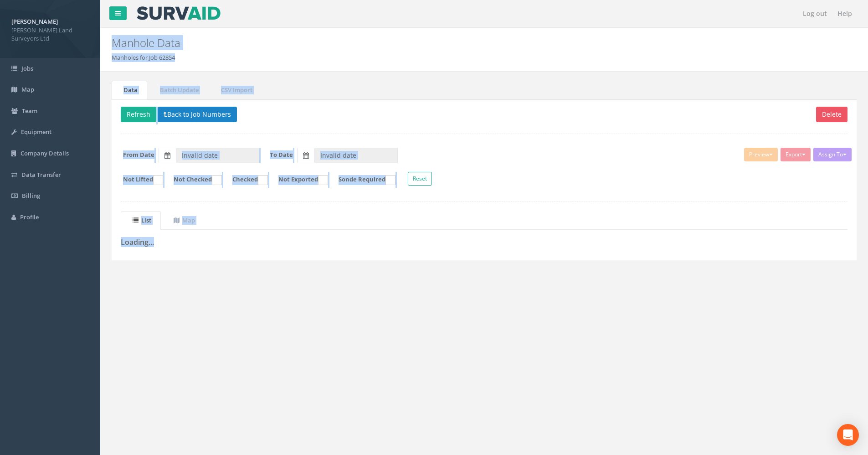 The width and height of the screenshot is (868, 455). I want to click on a: Map, so click(183, 221).